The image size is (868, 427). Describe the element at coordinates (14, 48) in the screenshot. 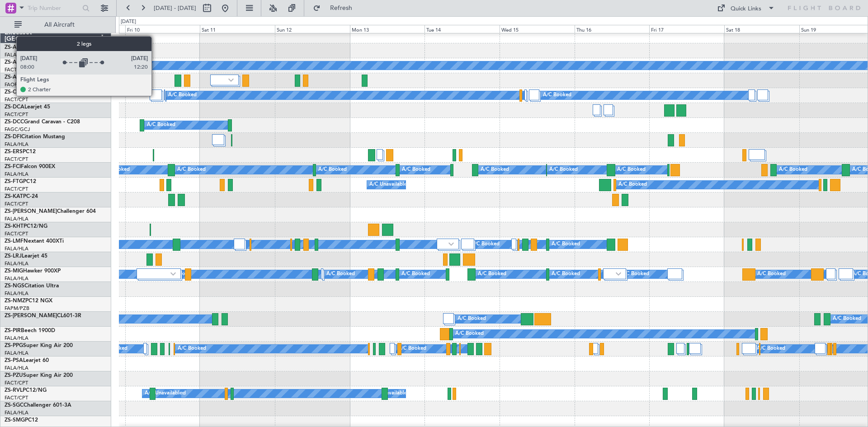

I see `span: ZS-ACT` at that location.